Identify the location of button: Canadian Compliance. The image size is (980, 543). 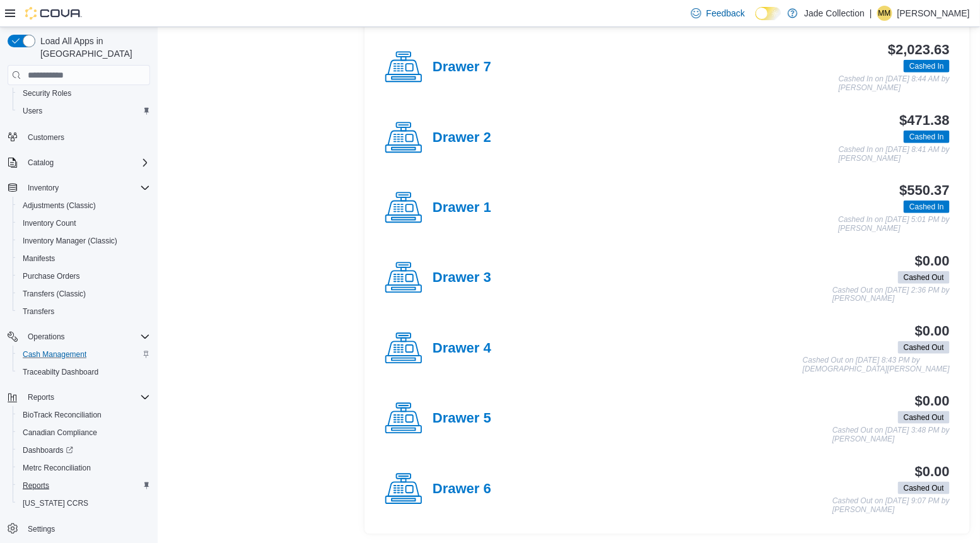
(84, 433).